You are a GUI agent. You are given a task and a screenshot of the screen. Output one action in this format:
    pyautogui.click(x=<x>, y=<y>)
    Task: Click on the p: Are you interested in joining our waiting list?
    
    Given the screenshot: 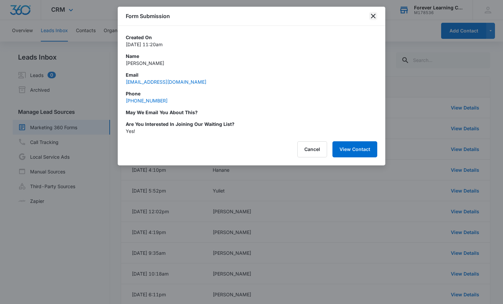 What is the action you would take?
    pyautogui.click(x=251, y=124)
    